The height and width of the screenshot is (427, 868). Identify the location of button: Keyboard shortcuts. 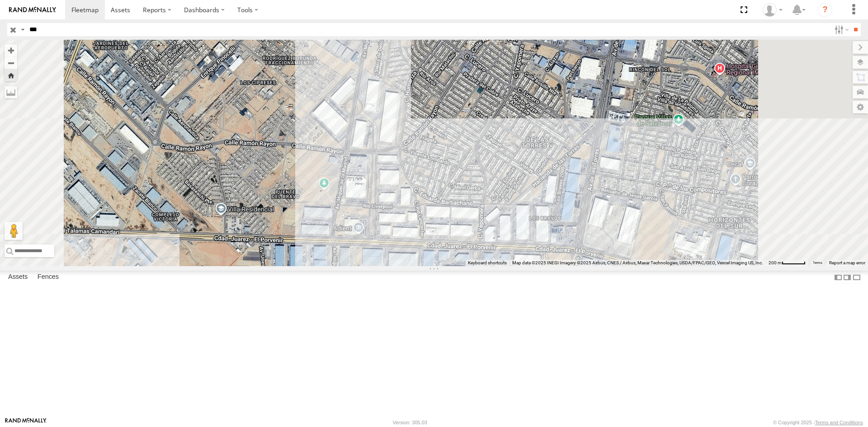
(487, 263).